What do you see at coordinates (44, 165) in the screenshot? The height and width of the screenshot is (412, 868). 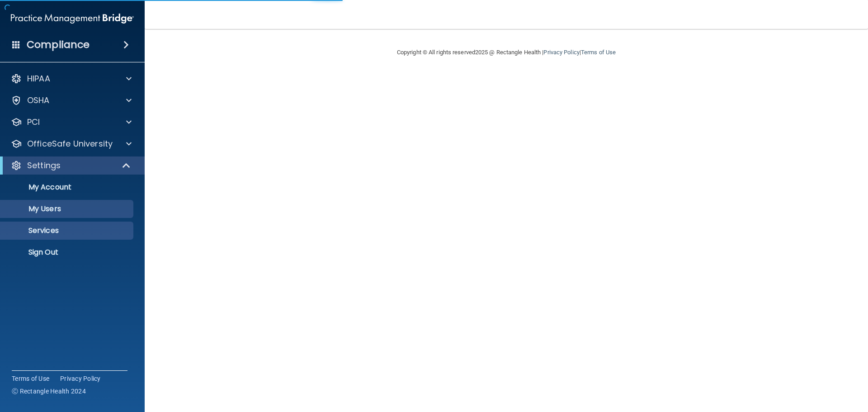 I see `p: Settings` at bounding box center [44, 165].